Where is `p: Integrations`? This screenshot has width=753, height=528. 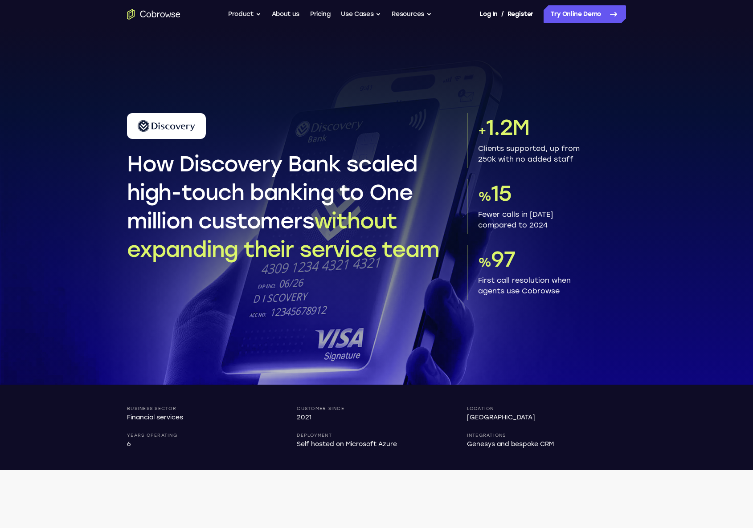 p: Integrations is located at coordinates (510, 435).